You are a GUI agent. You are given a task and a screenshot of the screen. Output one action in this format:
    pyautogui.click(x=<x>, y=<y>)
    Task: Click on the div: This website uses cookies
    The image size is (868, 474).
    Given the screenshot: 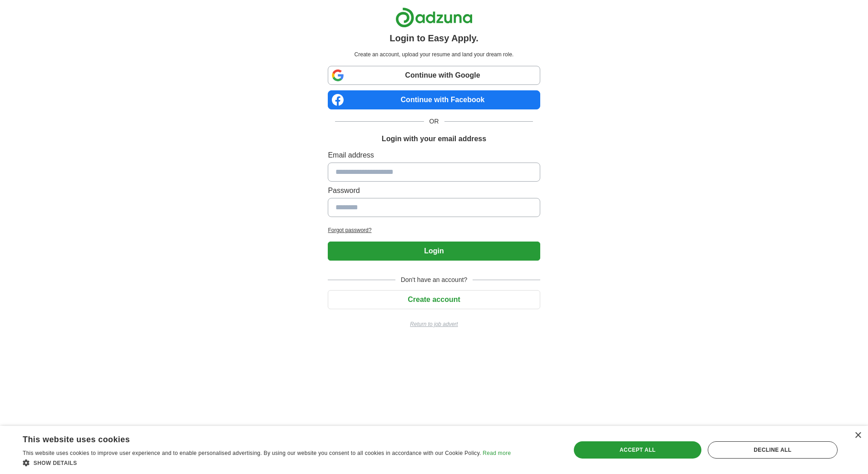 What is the action you would take?
    pyautogui.click(x=255, y=438)
    